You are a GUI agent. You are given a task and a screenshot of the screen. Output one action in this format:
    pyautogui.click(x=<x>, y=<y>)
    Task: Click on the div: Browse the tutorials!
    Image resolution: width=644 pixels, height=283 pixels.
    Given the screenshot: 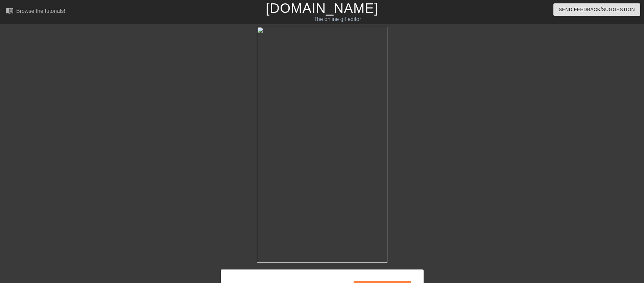 What is the action you would take?
    pyautogui.click(x=41, y=11)
    